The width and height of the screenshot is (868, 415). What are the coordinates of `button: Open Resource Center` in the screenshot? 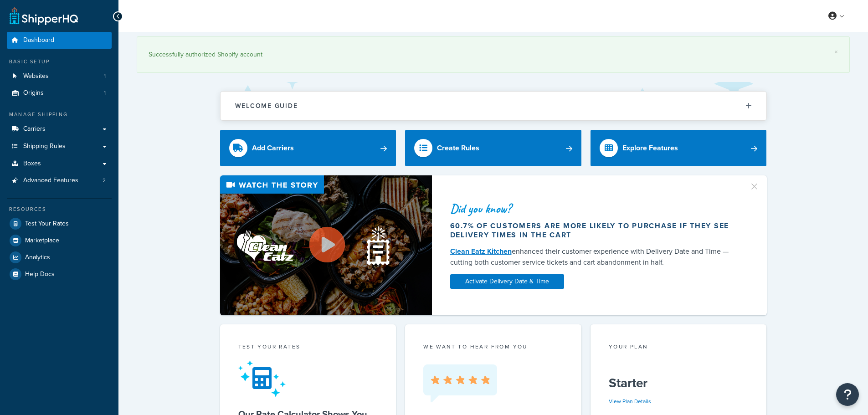 It's located at (848, 394).